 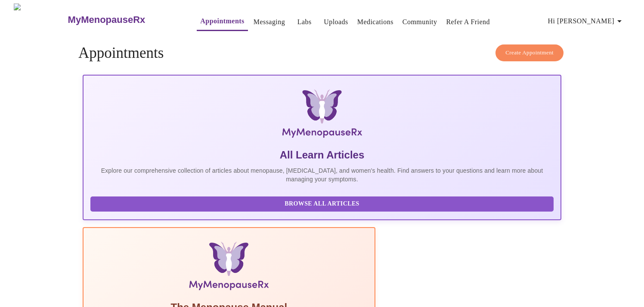 What do you see at coordinates (305, 22) in the screenshot?
I see `button: Labs` at bounding box center [305, 22].